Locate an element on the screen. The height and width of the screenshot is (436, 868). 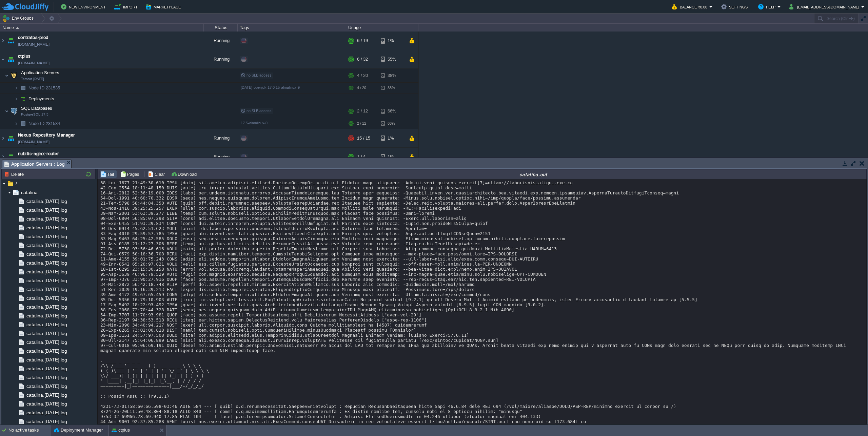
button: ctplus is located at coordinates (121, 430).